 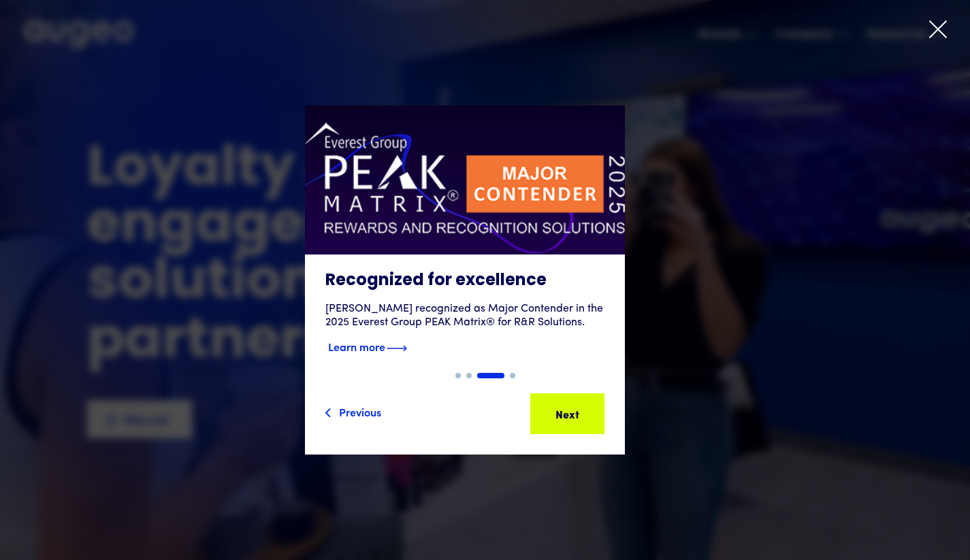 What do you see at coordinates (397, 348) in the screenshot?
I see `img: Blue text arrow` at bounding box center [397, 348].